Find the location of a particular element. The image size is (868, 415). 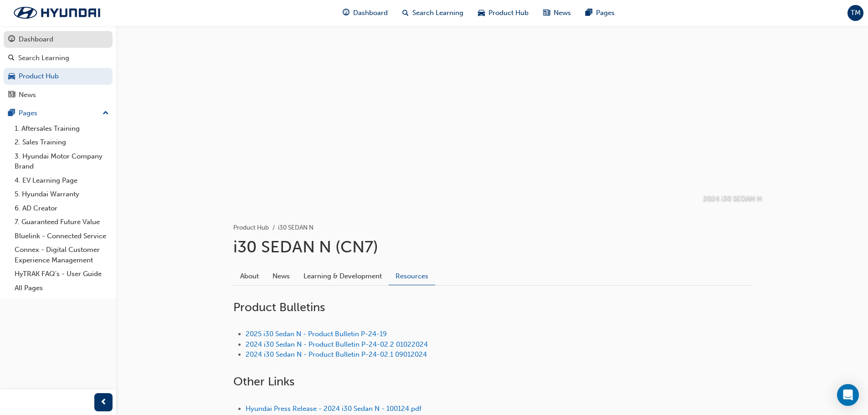

a: car-iconProduct Hub is located at coordinates (503, 13).